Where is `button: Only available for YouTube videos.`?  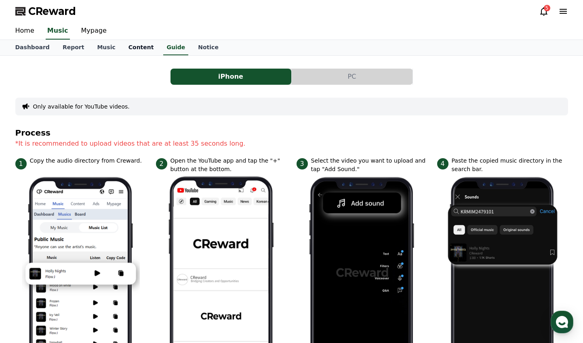
button: Only available for YouTube videos. is located at coordinates (81, 107).